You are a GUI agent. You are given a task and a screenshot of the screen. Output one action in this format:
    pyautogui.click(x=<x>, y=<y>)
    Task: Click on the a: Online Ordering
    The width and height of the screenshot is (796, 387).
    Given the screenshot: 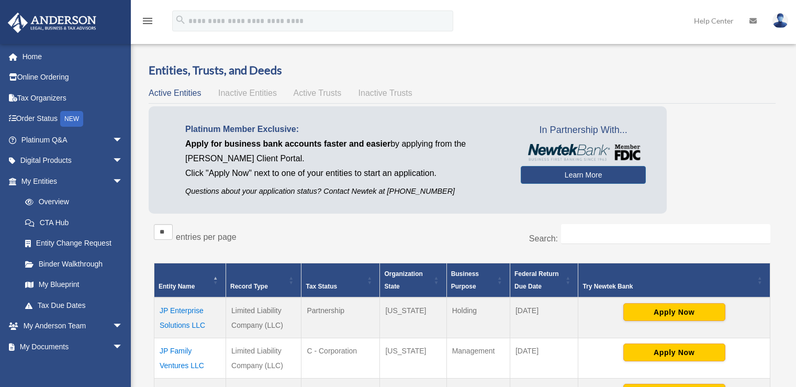 What is the action you would take?
    pyautogui.click(x=73, y=77)
    